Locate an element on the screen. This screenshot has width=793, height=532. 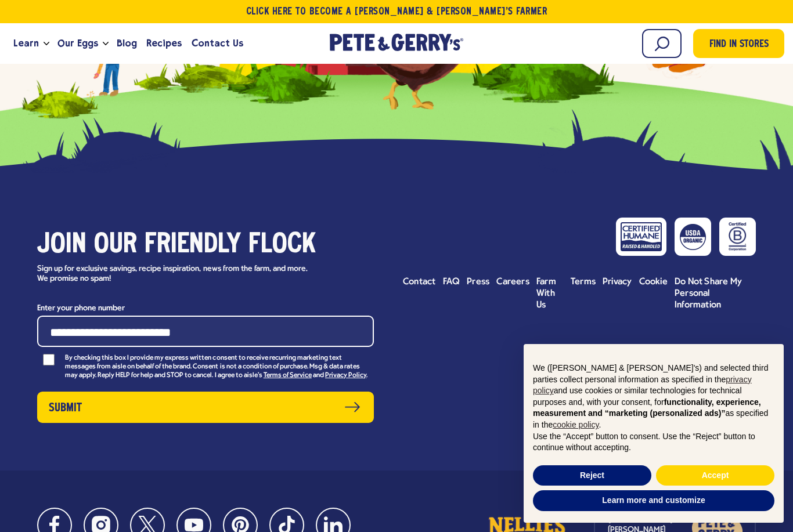
span: Find in Stores is located at coordinates (739, 45).